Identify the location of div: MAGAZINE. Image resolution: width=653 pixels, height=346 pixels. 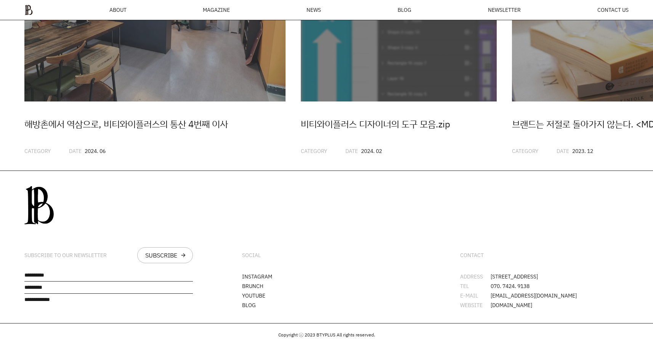
(216, 10).